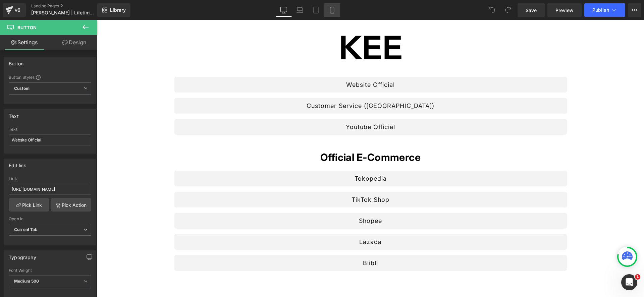  Describe the element at coordinates (29, 205) in the screenshot. I see `a: Pick Link` at that location.